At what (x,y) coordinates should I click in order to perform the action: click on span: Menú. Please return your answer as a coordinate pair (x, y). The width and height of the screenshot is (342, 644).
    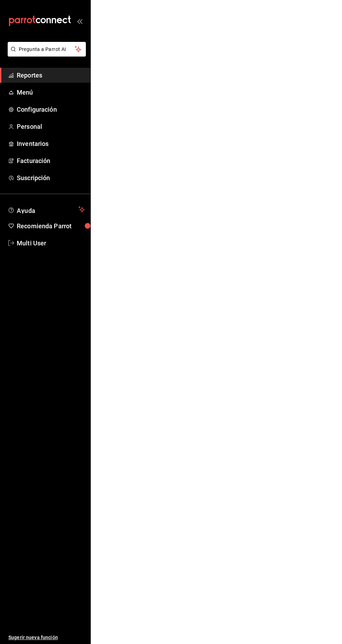
    Looking at the image, I should click on (51, 92).